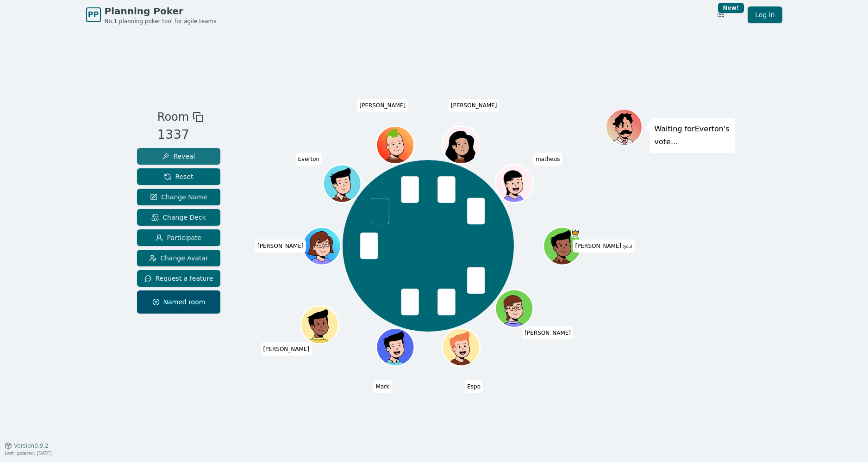  What do you see at coordinates (731, 8) in the screenshot?
I see `div: New!` at bounding box center [731, 8].